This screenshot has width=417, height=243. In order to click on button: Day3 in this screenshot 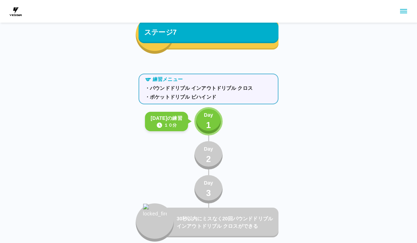, I will do `click(208, 189)`.